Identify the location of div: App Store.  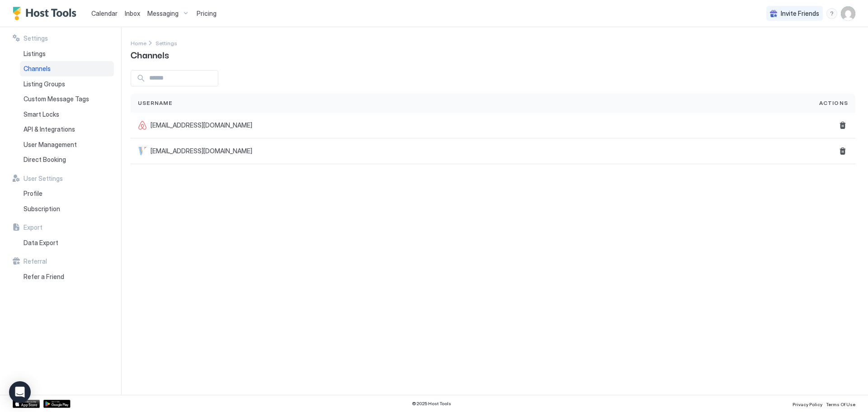
(26, 404).